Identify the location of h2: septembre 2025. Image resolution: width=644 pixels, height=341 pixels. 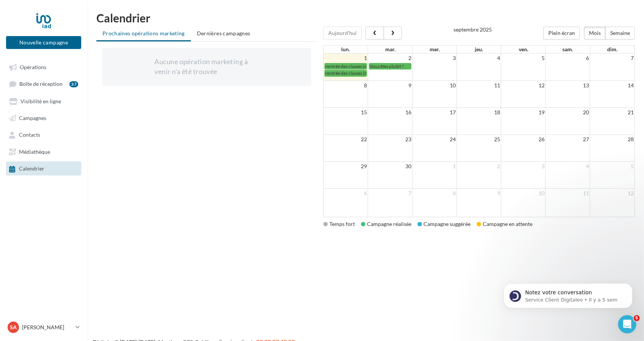
(472, 29).